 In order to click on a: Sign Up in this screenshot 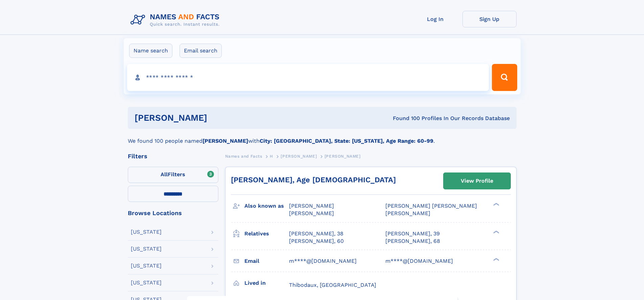, I will do `click(489, 19)`.